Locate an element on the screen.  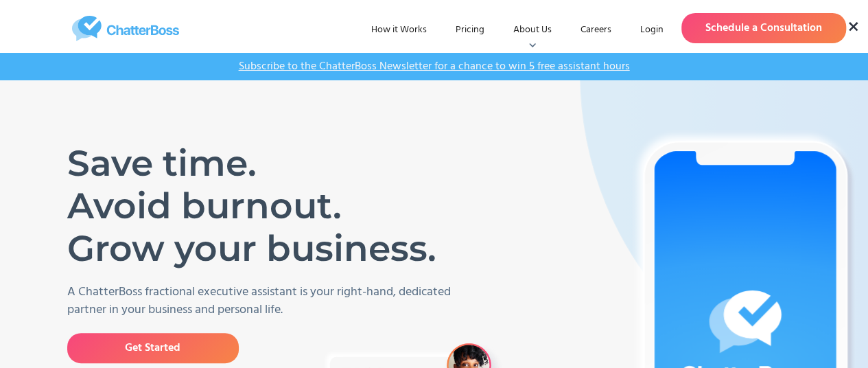
a: How it Works is located at coordinates (399, 30).